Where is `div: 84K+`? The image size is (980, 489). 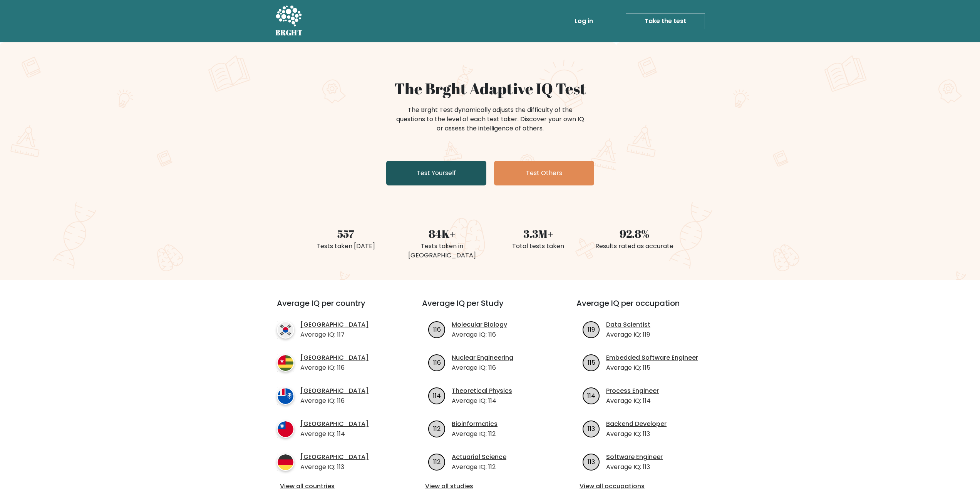 div: 84K+ is located at coordinates (442, 234).